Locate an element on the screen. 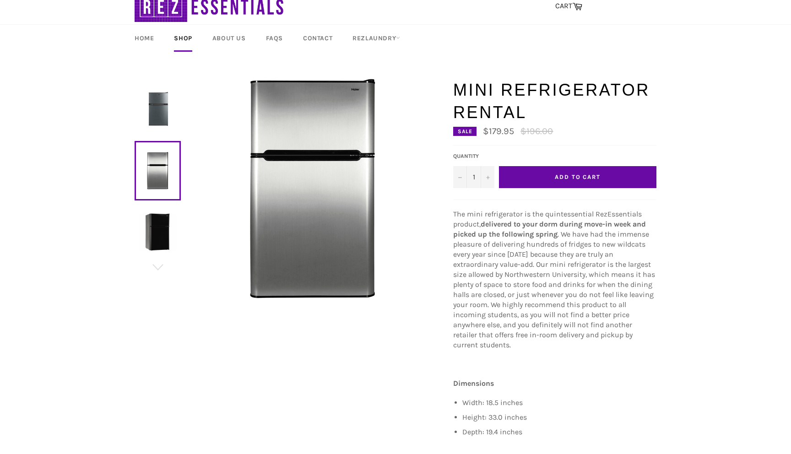 Image resolution: width=791 pixels, height=454 pixels. span: The mini refrigerator is the quintessential RezEssentials product, is located at coordinates (547, 219).